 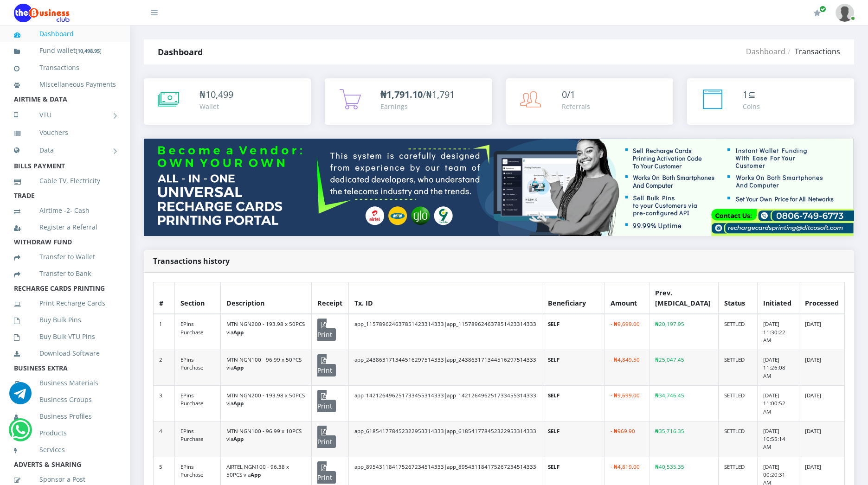 I want to click on span: 10,499, so click(x=220, y=94).